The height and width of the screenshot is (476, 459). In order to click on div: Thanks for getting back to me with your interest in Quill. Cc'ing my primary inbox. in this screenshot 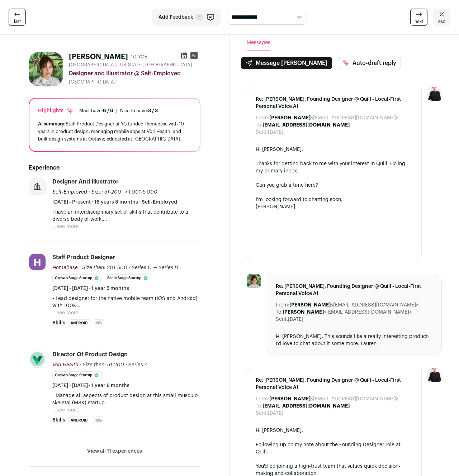, I will do `click(334, 167)`.